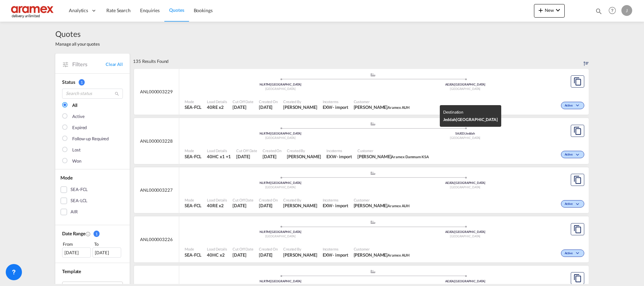  Describe the element at coordinates (268, 200) in the screenshot. I see `span: Created On` at that location.